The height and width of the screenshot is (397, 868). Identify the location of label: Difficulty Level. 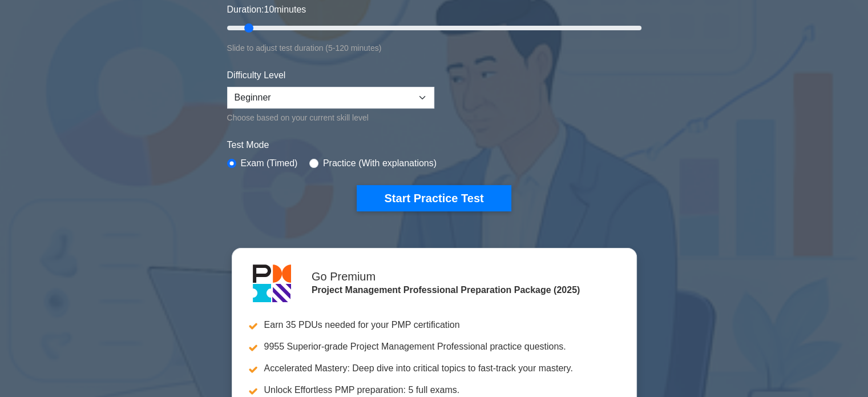
(256, 76).